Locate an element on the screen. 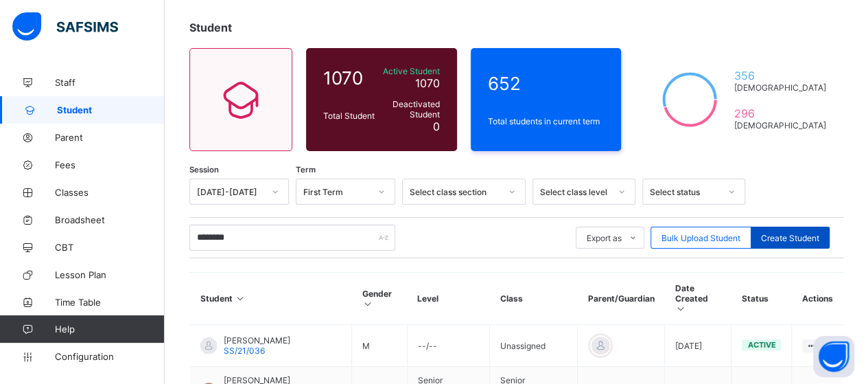 The image size is (868, 384). span: Fees is located at coordinates (110, 165).